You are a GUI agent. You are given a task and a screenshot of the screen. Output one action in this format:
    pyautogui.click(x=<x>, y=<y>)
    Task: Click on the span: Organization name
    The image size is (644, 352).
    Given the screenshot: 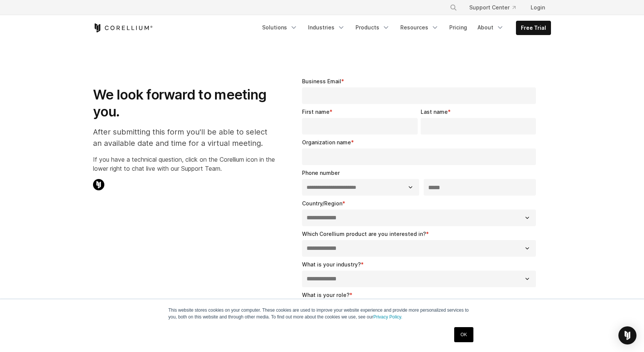 What is the action you would take?
    pyautogui.click(x=327, y=142)
    